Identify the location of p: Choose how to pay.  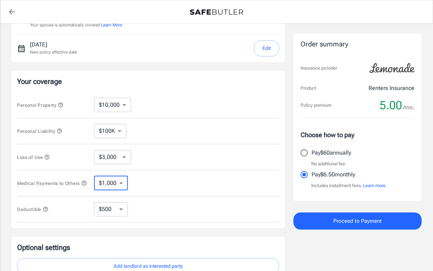
(358, 134).